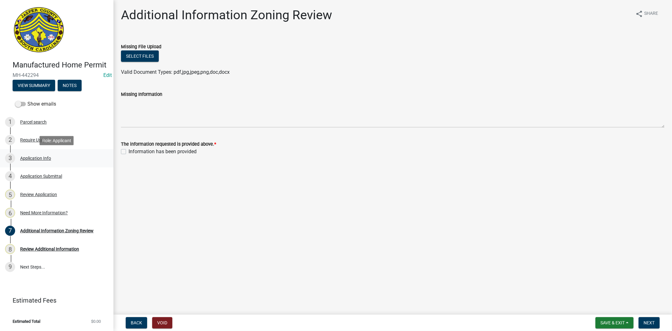  I want to click on a: Estimated Fees, so click(54, 300).